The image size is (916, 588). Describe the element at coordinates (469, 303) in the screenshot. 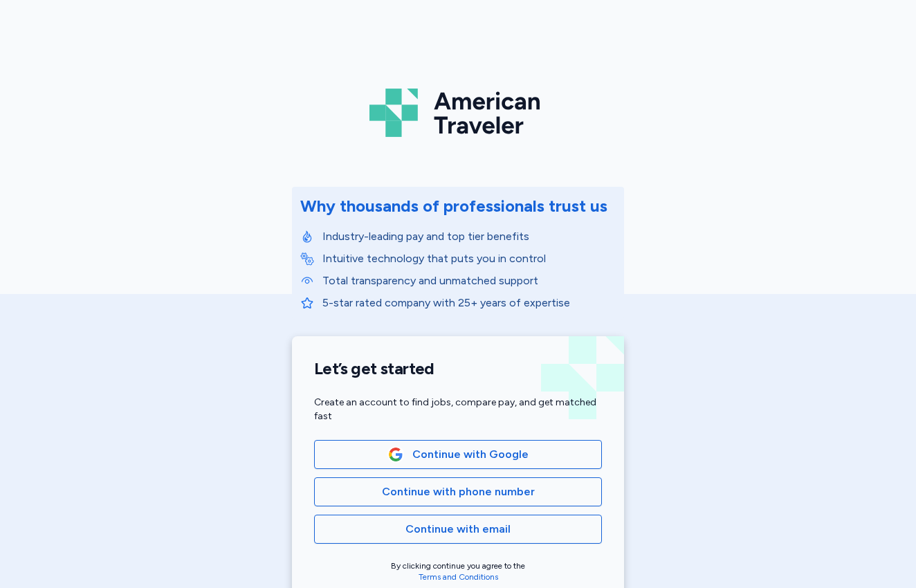

I see `p: 5-star rated company with 25+ years of expertise` at that location.